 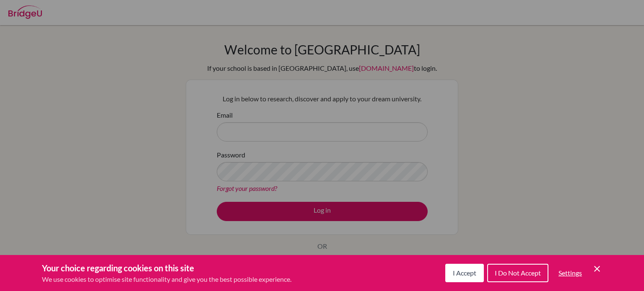 What do you see at coordinates (166, 279) in the screenshot?
I see `p: We use cookies to optimise site functionality and give you the best possible experience.` at bounding box center [166, 279].